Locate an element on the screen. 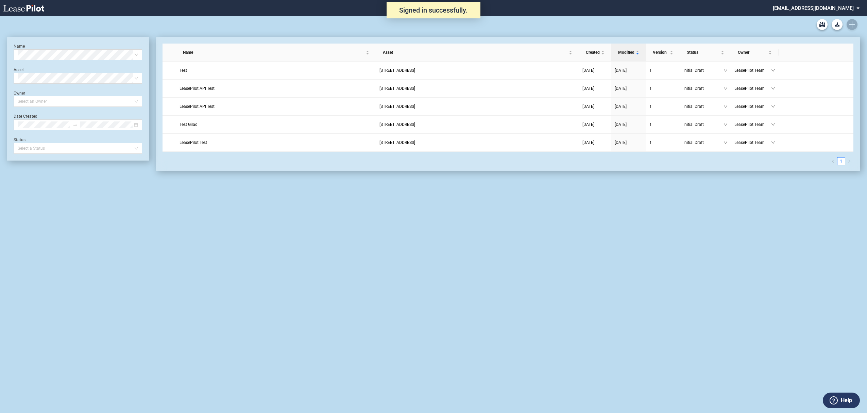 The width and height of the screenshot is (867, 413). label: Status is located at coordinates (19, 140).